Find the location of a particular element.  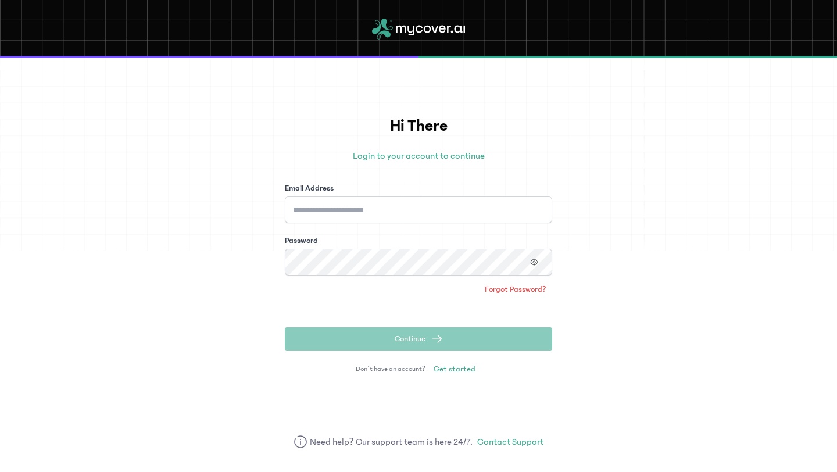

a: Contact Support is located at coordinates (510, 442).